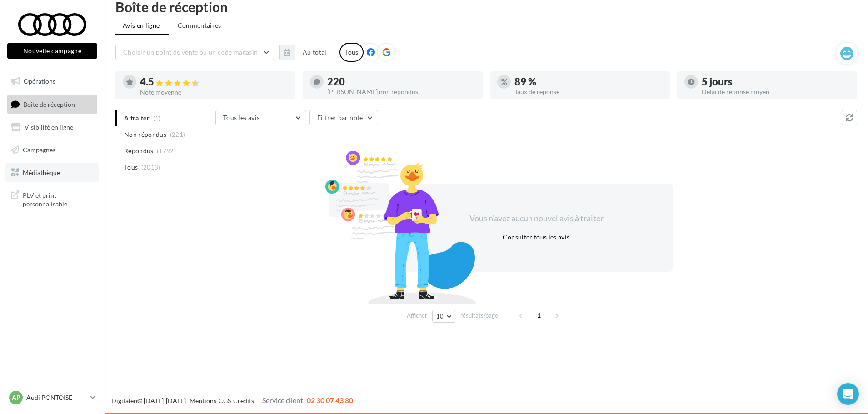 The height and width of the screenshot is (414, 868). What do you see at coordinates (588, 82) in the screenshot?
I see `div: 89 %` at bounding box center [588, 82].